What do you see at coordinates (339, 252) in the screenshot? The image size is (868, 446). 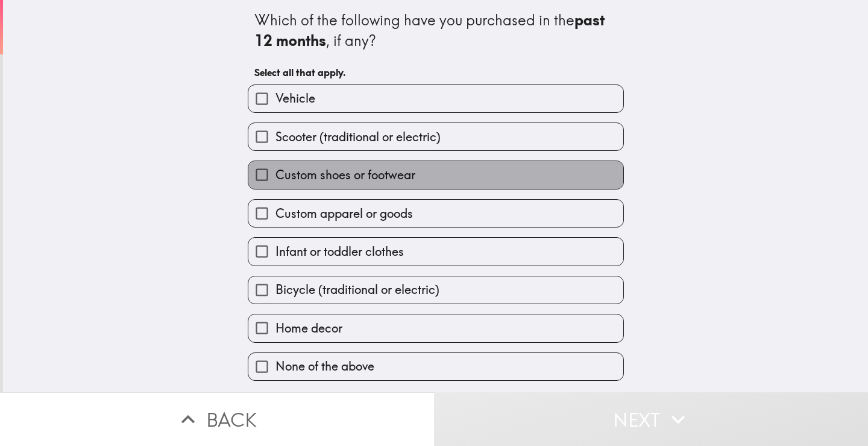 I see `span: Infant or toddler clothes` at bounding box center [339, 252].